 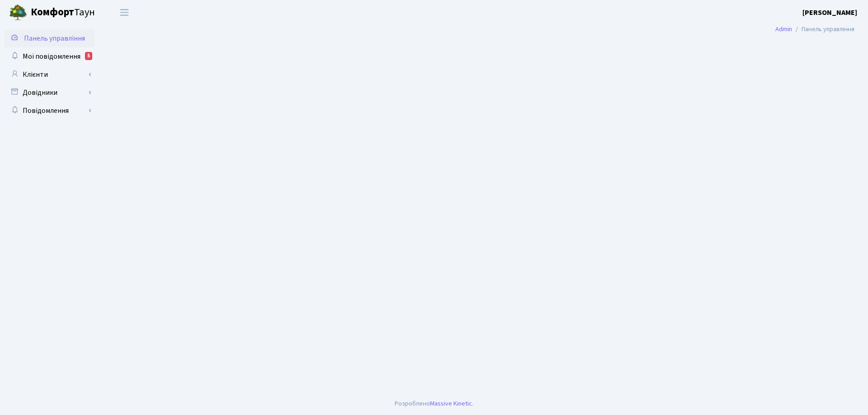 I want to click on a: Admin, so click(x=784, y=29).